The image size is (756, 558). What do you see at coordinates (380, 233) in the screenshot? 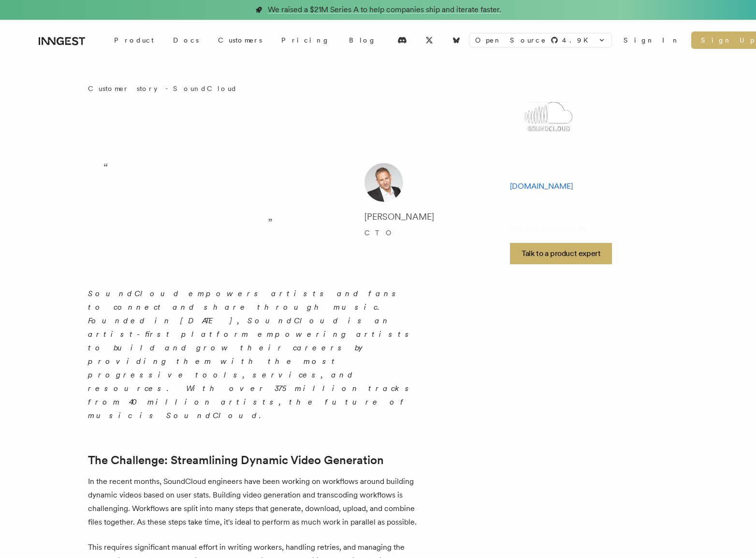
I see `span: CTO` at bounding box center [380, 233].